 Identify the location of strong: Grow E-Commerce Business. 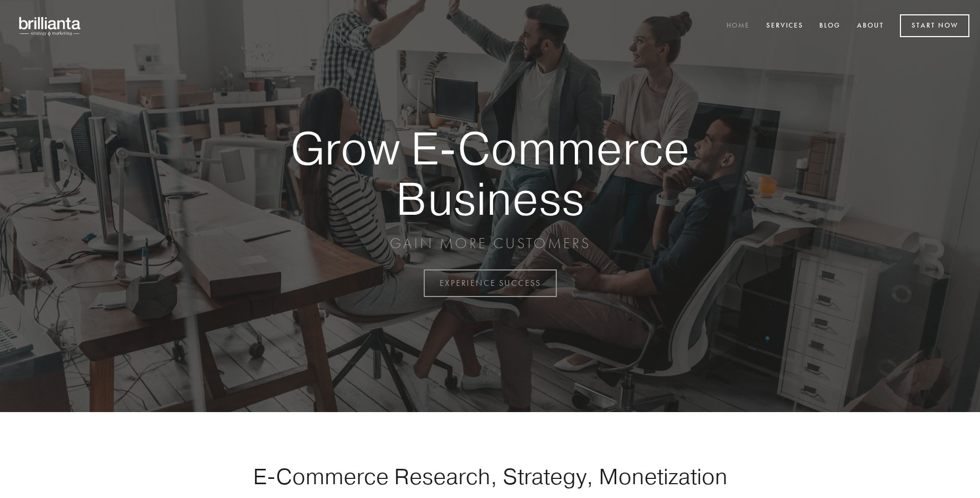
(490, 172).